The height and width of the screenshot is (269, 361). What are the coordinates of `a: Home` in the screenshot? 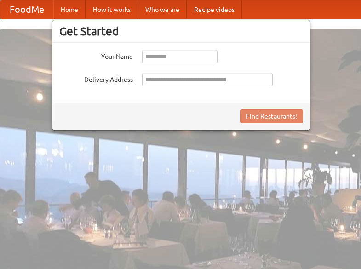 It's located at (69, 10).